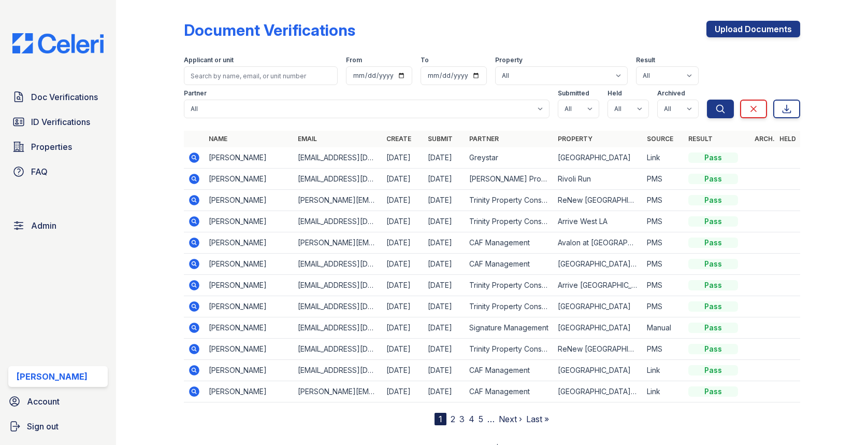 Image resolution: width=868 pixels, height=445 pixels. Describe the element at coordinates (39, 172) in the screenshot. I see `span: FAQ` at that location.